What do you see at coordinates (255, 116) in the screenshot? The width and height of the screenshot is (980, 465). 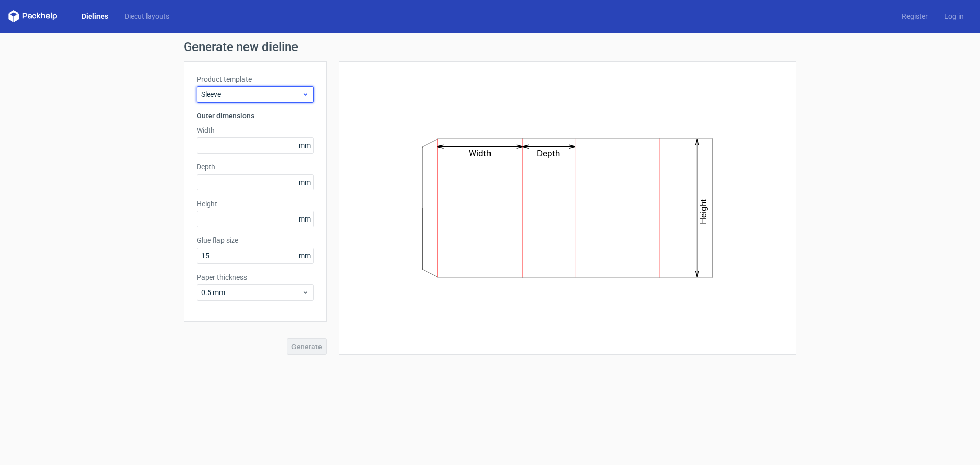 I see `h3: Outer dimensions` at bounding box center [255, 116].